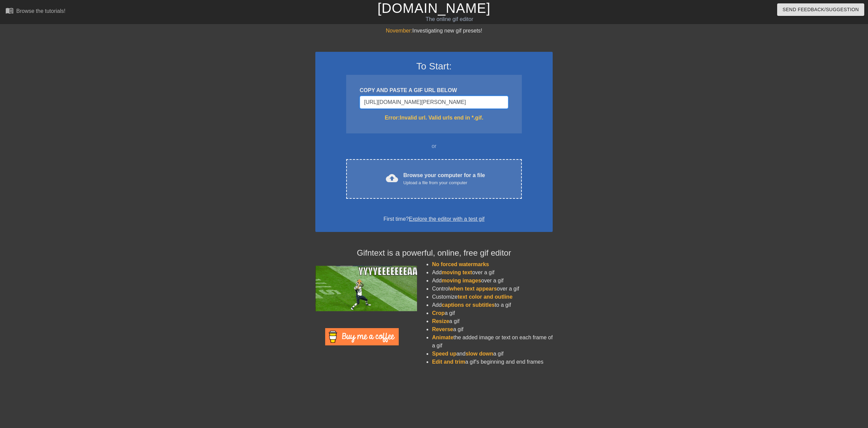  Describe the element at coordinates (485, 297) in the screenshot. I see `span: text color and outline` at that location.